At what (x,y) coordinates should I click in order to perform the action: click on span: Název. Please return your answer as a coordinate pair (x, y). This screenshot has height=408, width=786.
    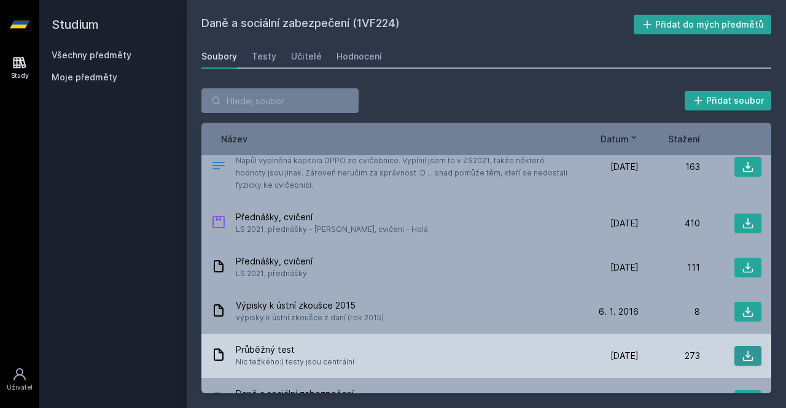
    Looking at the image, I should click on (234, 139).